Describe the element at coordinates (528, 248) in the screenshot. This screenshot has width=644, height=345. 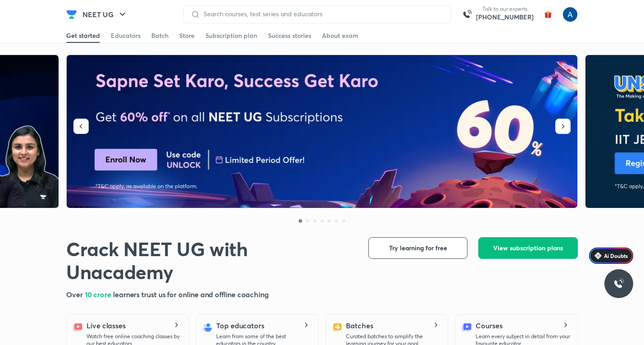
I see `button: View subscription plans` at that location.